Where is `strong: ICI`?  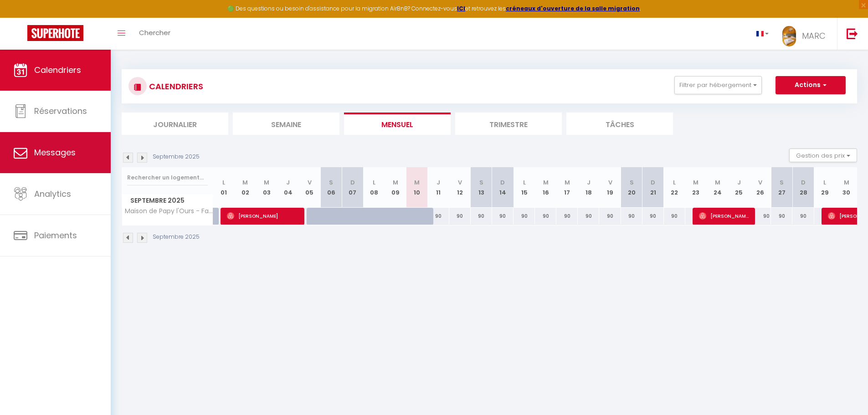
strong: ICI is located at coordinates (461, 8).